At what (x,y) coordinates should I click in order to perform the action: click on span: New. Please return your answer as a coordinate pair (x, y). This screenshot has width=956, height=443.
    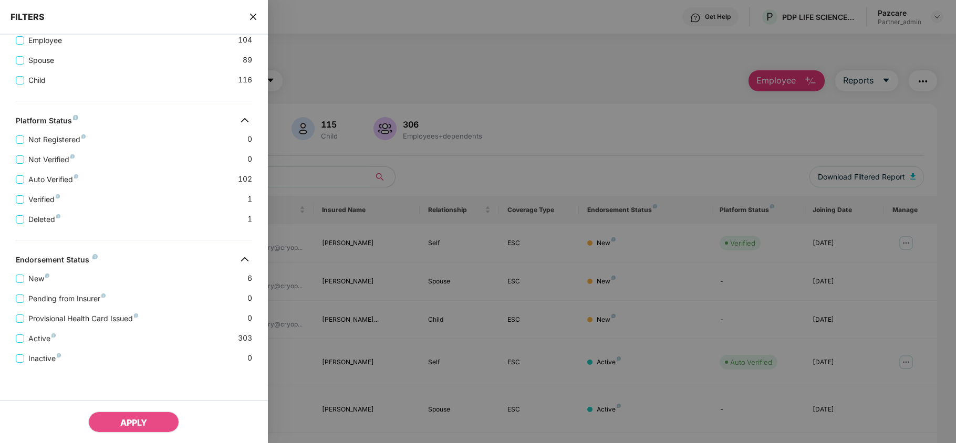
    Looking at the image, I should click on (39, 279).